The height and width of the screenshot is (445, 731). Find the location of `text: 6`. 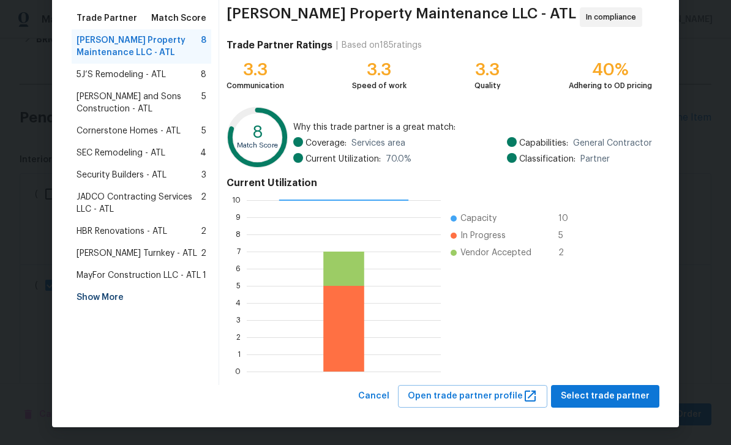

text: 6 is located at coordinates (238, 269).